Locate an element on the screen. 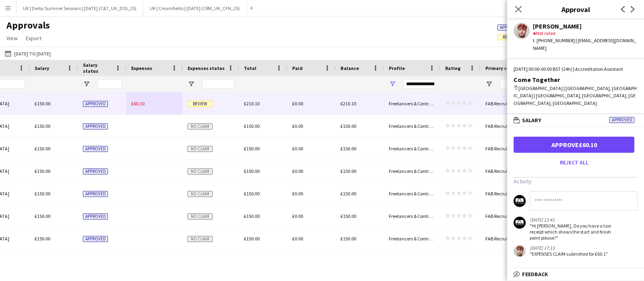 Image resolution: width=644 pixels, height=281 pixels. span: Profile is located at coordinates (397, 68).